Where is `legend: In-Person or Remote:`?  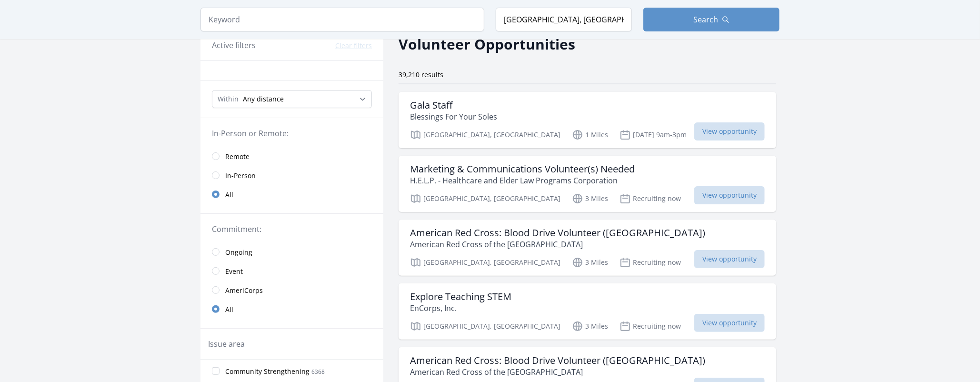 legend: In-Person or Remote: is located at coordinates (292, 134).